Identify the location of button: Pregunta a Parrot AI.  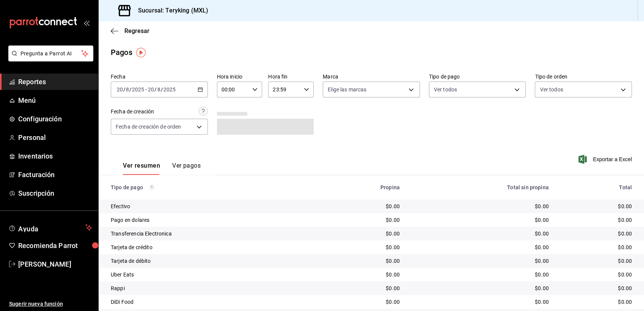
(51, 53).